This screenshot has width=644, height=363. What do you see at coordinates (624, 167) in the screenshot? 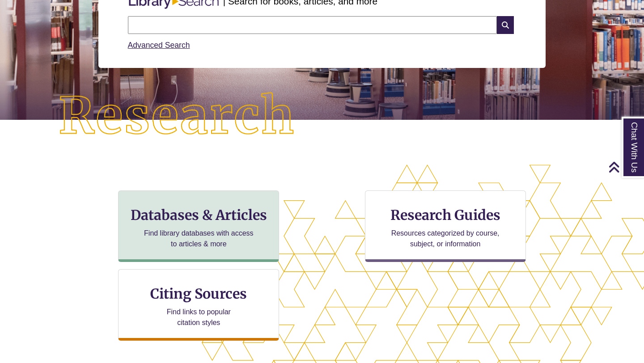
I see `a: Back to Top` at bounding box center [624, 167].